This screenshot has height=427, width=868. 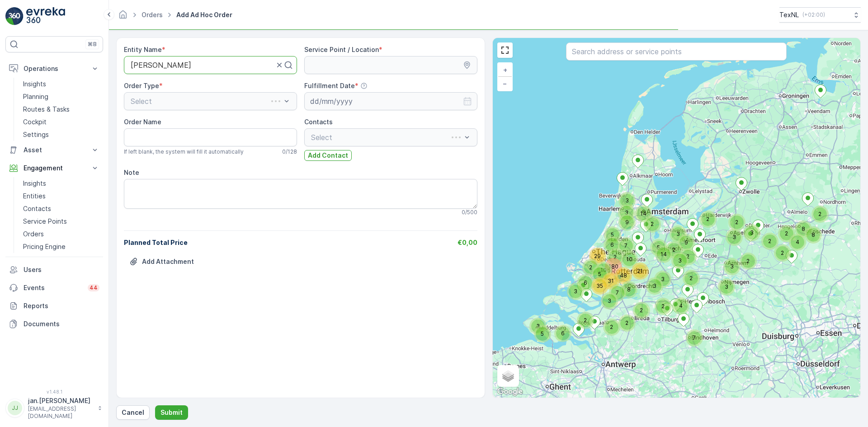 I want to click on span: v 1.48.1, so click(x=54, y=392).